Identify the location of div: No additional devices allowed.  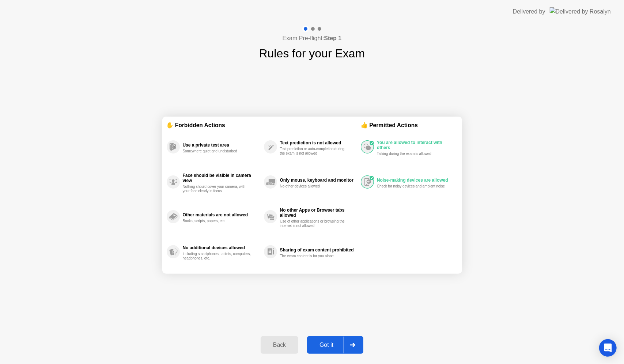
(222, 248).